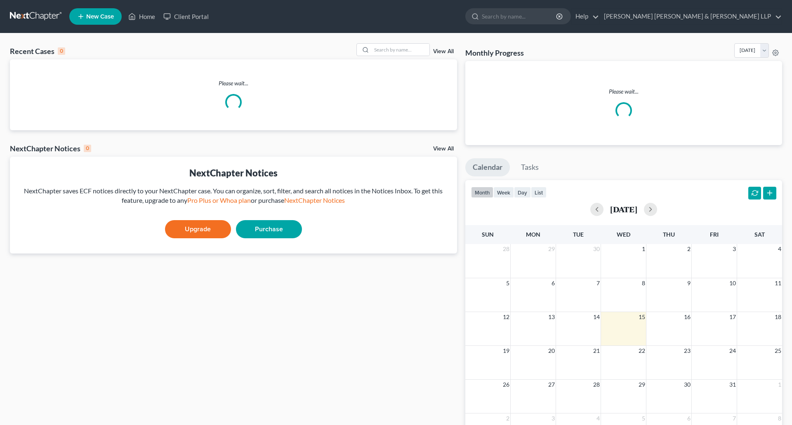  What do you see at coordinates (778, 317) in the screenshot?
I see `span: 18` at bounding box center [778, 317].